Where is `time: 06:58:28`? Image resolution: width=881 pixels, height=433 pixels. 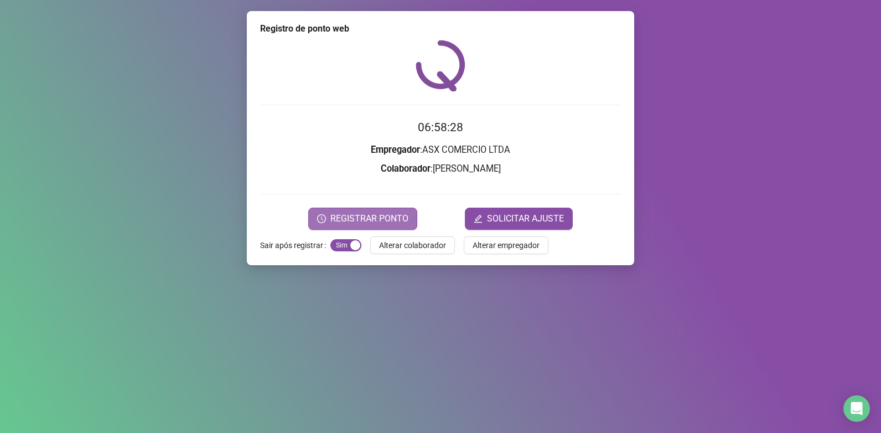 time: 06:58:28 is located at coordinates (440, 127).